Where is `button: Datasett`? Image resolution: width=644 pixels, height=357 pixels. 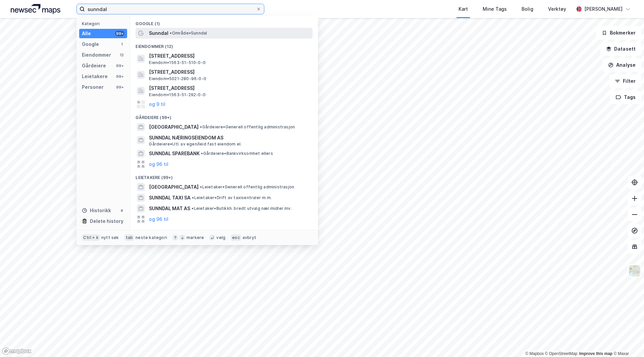 button: Datasett is located at coordinates (621, 49).